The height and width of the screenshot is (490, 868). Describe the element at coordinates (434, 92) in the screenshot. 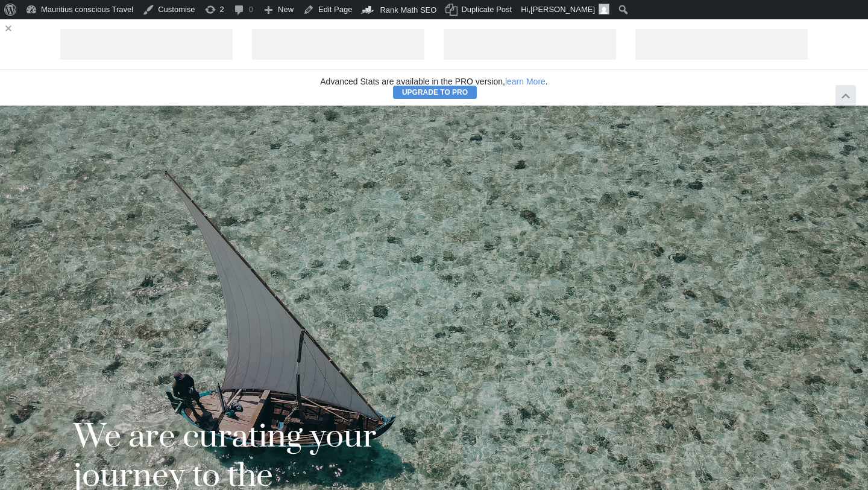

I see `a: Upgrade to PRO` at that location.